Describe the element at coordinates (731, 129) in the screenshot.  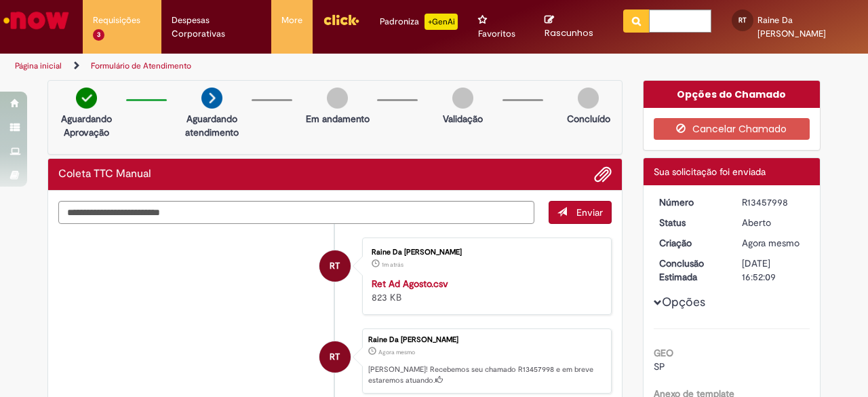
I see `button: Cancelar Chamado` at that location.